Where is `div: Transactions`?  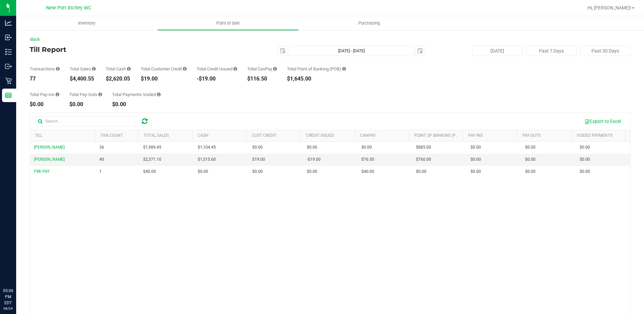 div: Transactions is located at coordinates (44, 69).